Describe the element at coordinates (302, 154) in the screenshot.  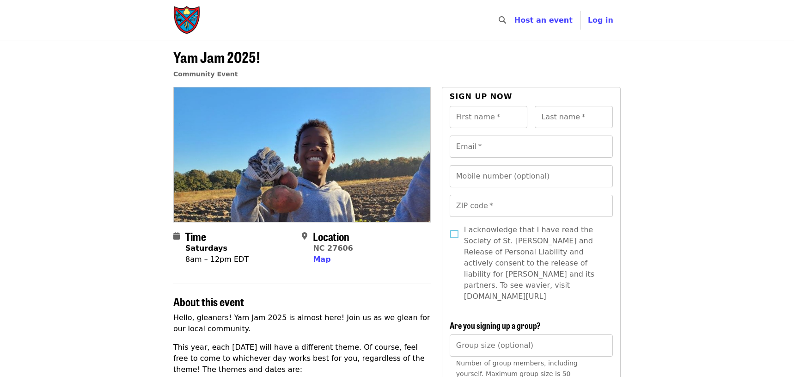
I see `img: Yam Jam 2025! organized by Society of St. Andrew` at that location.